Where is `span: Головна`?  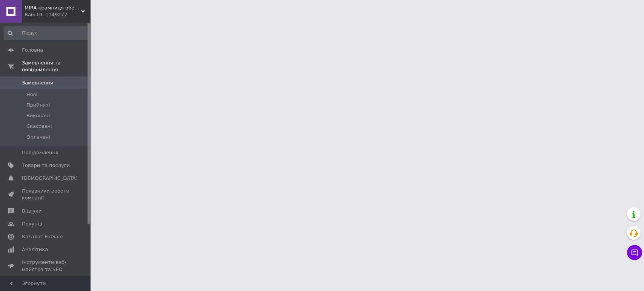 span: Головна is located at coordinates (32, 50).